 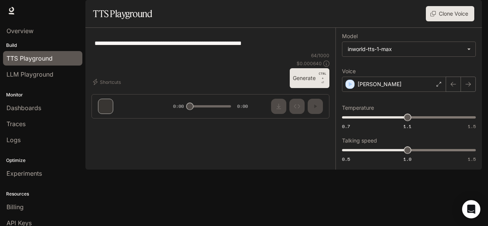 I want to click on div: Open Intercom Messenger, so click(x=472, y=209).